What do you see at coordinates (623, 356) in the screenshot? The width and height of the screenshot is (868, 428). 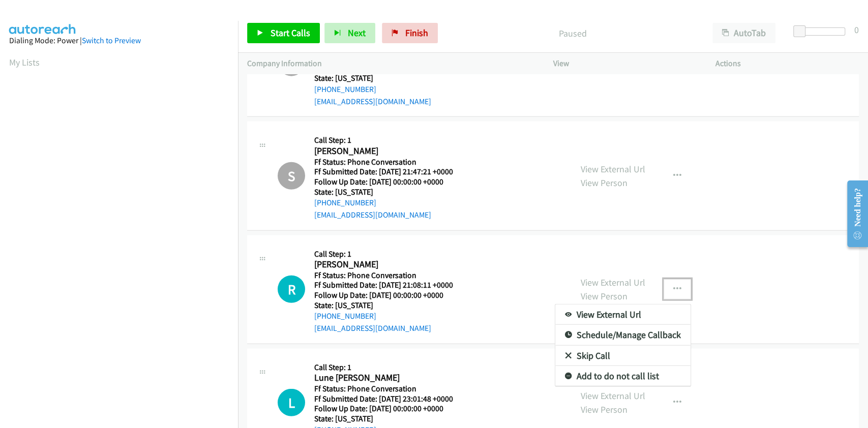 I see `a: Skip Call` at bounding box center [623, 356].